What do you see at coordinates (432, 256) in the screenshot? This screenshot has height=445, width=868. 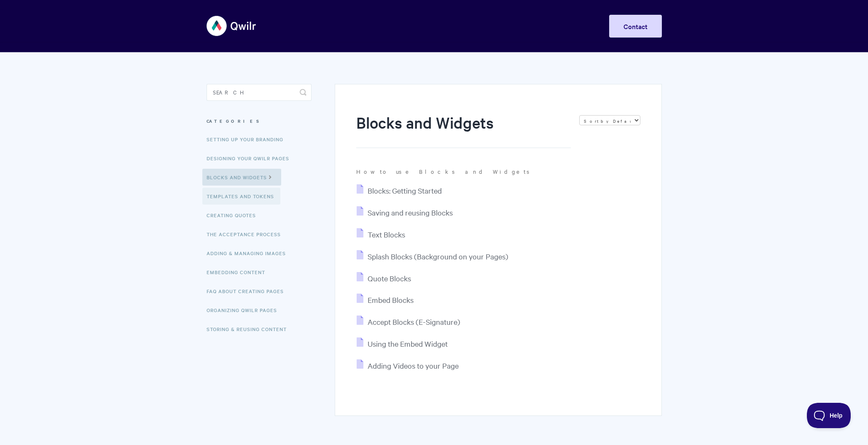 I see `a: Splash Blocks (Background on your Pages)` at bounding box center [432, 256].